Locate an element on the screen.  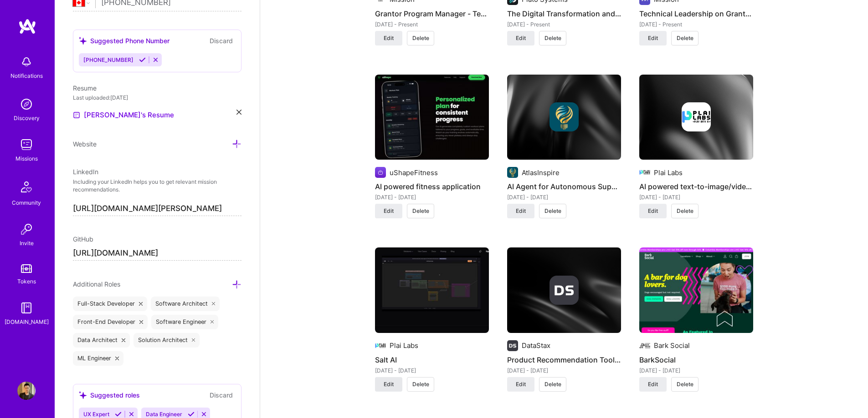
img: AI powered fitness application is located at coordinates (432, 117).